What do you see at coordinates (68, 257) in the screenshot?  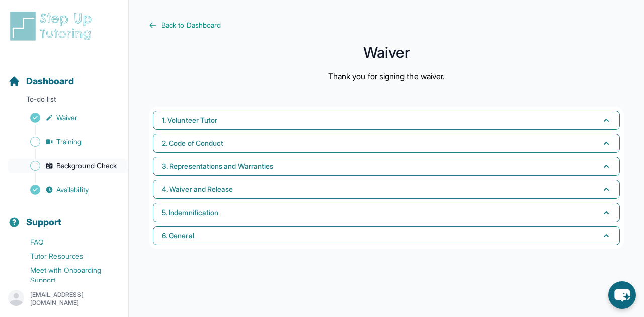 I see `a: Tutor Resources` at bounding box center [68, 257].